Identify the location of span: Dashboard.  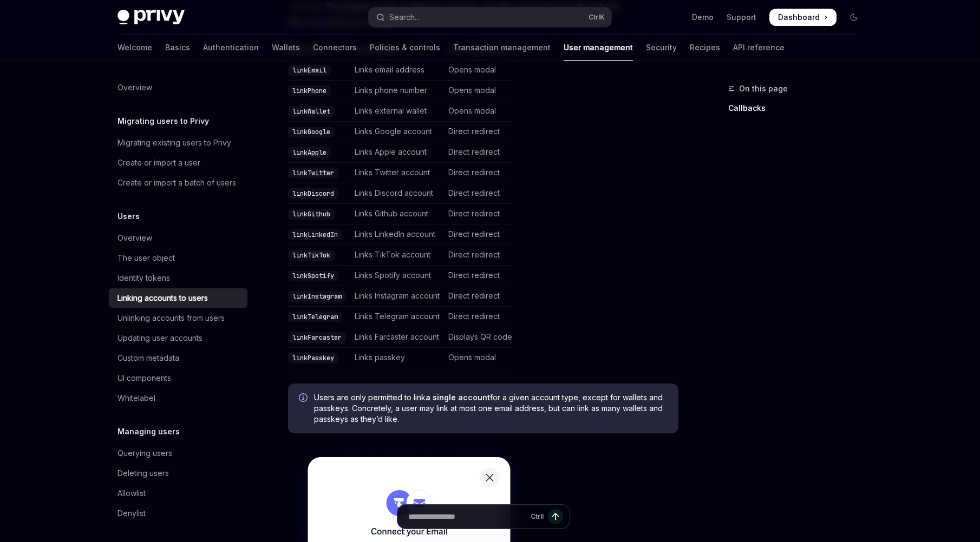
(798, 18).